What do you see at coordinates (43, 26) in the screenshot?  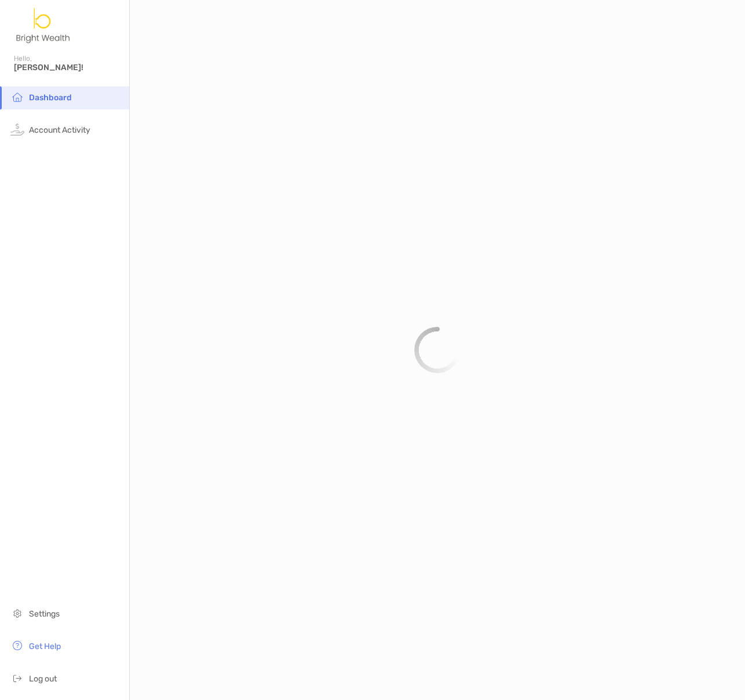 I see `img: Zoe Logo` at bounding box center [43, 26].